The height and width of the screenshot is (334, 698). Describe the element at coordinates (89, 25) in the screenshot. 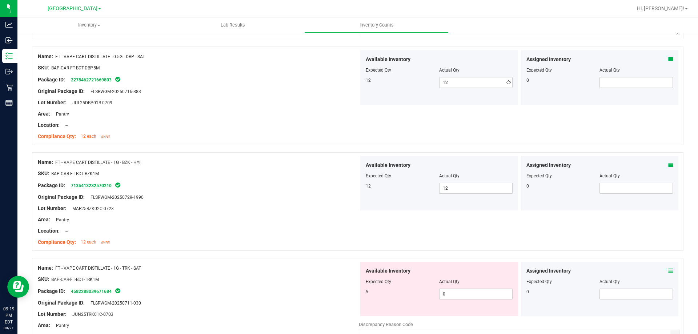

I see `span: Inventory` at that location.